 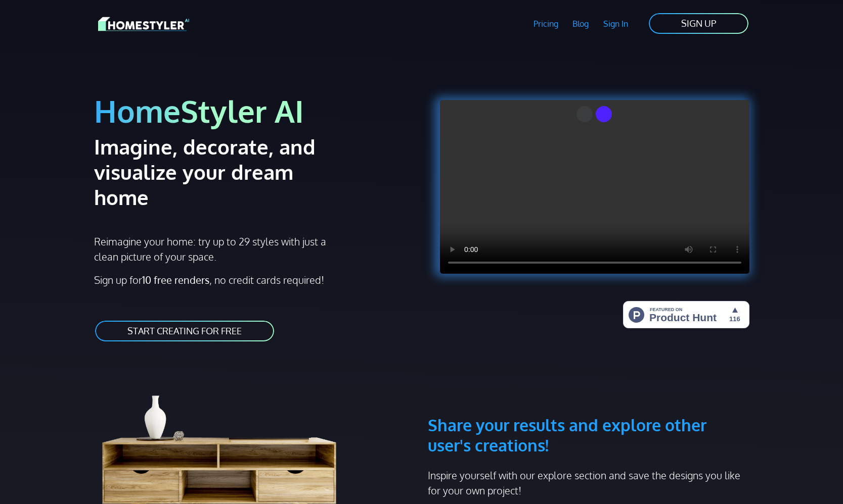 What do you see at coordinates (175, 280) in the screenshot?
I see `strong: 10 free renders` at bounding box center [175, 280].